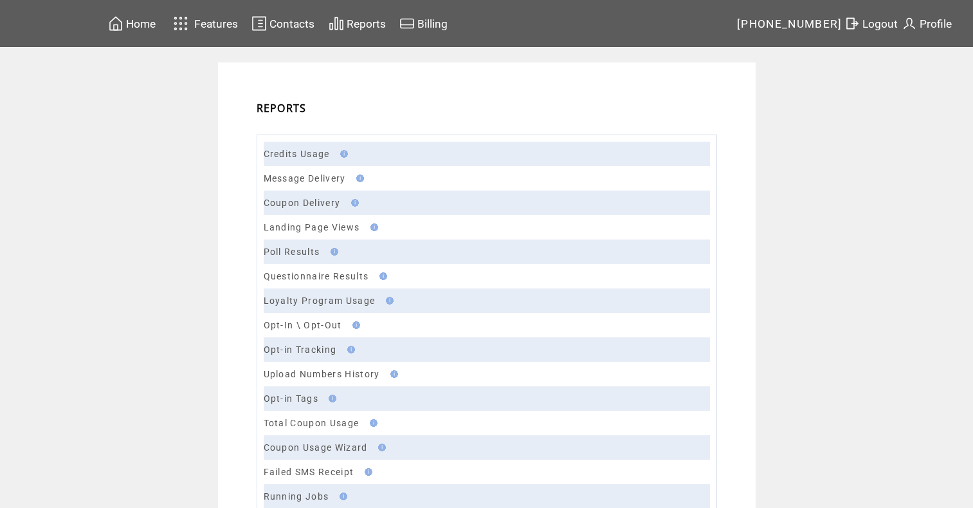 The image size is (973, 508). What do you see at coordinates (309, 472) in the screenshot?
I see `a: Failed SMS Receipt` at bounding box center [309, 472].